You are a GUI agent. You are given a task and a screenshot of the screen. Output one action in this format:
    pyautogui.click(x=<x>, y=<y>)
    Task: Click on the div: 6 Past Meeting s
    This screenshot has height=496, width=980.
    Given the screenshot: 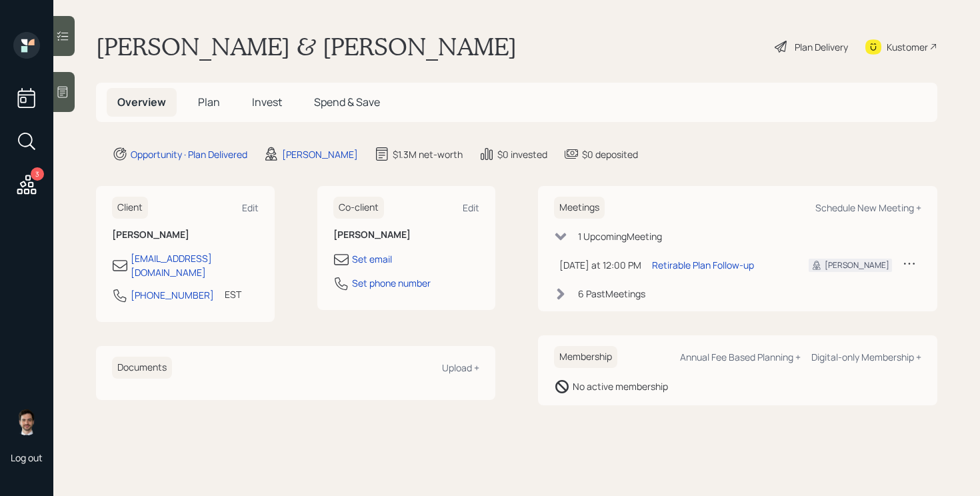 What is the action you would take?
    pyautogui.click(x=611, y=293)
    